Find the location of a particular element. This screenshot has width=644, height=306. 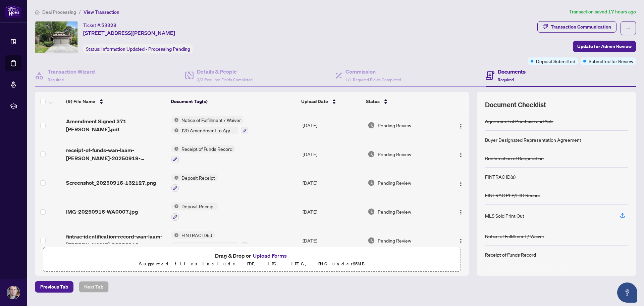

img: Profile Icon is located at coordinates (13, 293).